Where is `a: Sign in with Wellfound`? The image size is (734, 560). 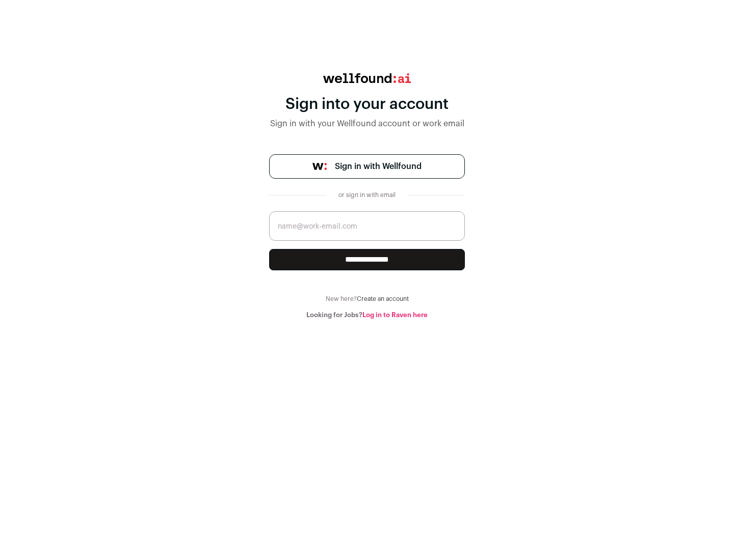
a: Sign in with Wellfound is located at coordinates (367, 166).